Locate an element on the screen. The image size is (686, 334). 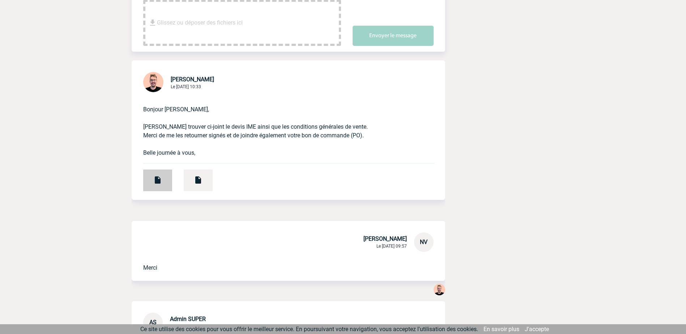
a: J'accepte is located at coordinates (536, 329).